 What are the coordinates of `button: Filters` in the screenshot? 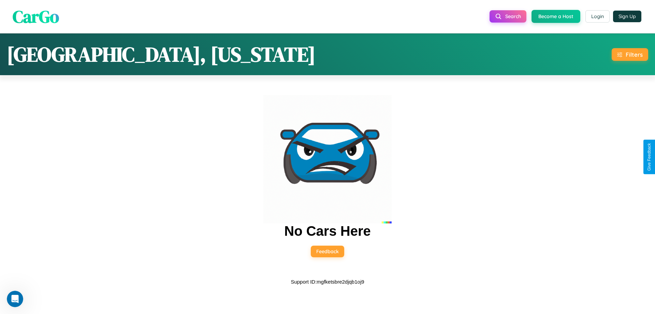 It's located at (630, 54).